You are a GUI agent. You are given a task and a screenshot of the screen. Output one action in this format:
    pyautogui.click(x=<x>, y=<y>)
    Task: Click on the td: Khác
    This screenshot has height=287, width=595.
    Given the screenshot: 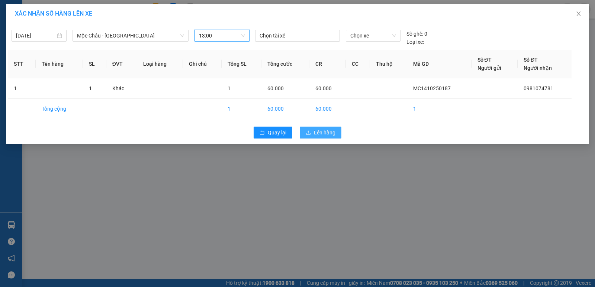 What is the action you would take?
    pyautogui.click(x=122, y=88)
    